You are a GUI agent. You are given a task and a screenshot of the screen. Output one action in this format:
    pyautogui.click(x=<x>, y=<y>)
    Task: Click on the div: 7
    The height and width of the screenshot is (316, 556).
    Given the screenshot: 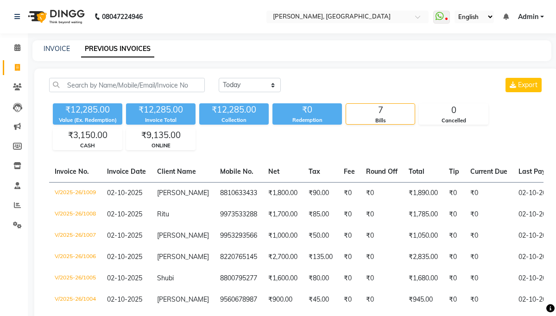 What is the action you would take?
    pyautogui.click(x=380, y=110)
    